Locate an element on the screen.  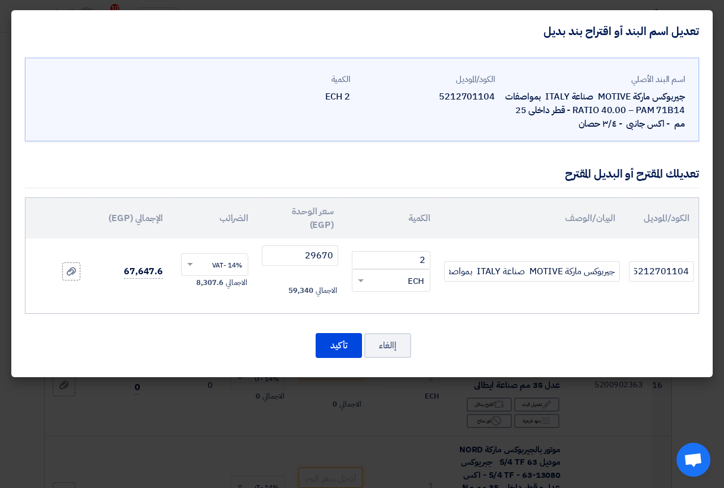
input: RFQ_STEP1.ITEMS.2.AMOUNT_TITLE is located at coordinates (391, 260).